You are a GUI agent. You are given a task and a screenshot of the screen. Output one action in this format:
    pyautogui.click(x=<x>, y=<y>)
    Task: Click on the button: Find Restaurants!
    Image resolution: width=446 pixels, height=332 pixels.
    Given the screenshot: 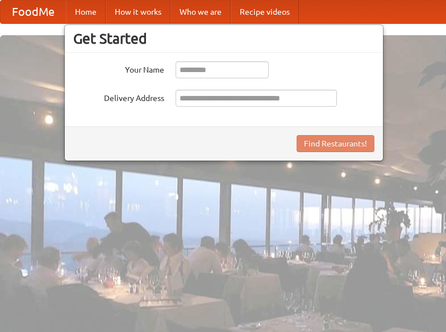 What is the action you would take?
    pyautogui.click(x=335, y=144)
    